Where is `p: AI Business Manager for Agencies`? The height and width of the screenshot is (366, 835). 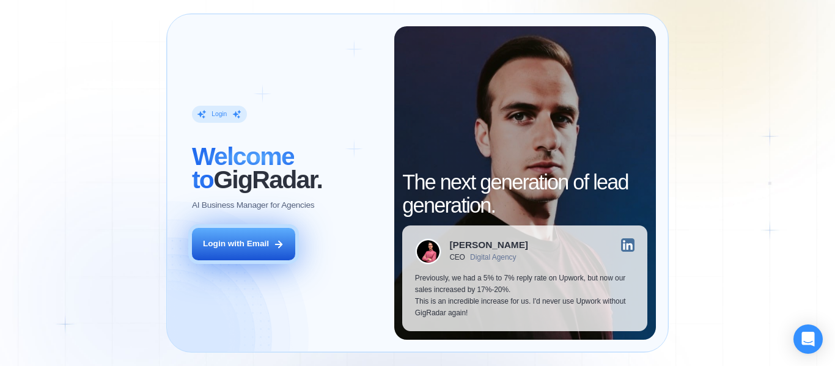 p: AI Business Manager for Agencies is located at coordinates (253, 205).